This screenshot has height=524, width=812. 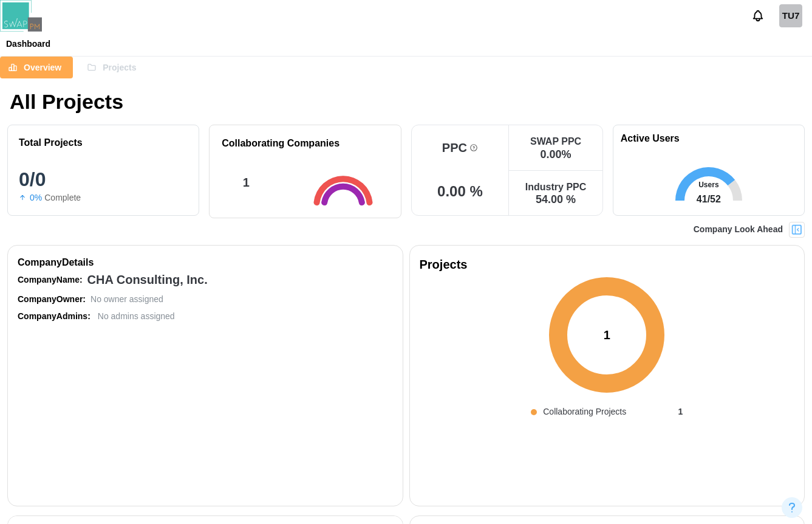 What do you see at coordinates (555, 141) in the screenshot?
I see `div: SWAP PPC` at bounding box center [555, 141].